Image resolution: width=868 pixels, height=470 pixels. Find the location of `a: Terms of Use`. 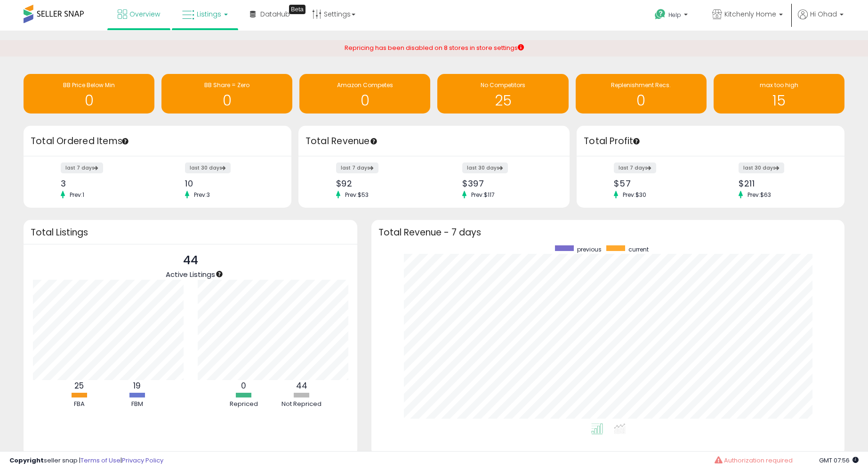

a: Terms of Use is located at coordinates (100, 460).